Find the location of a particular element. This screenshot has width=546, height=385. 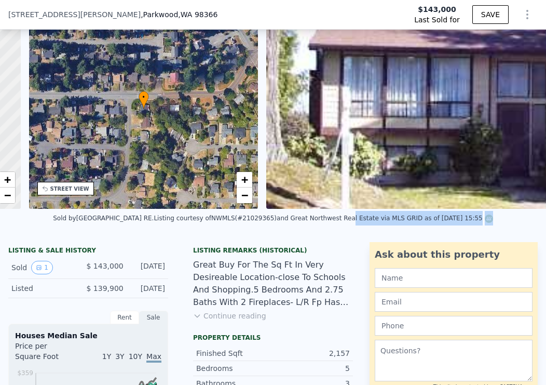

input: Email is located at coordinates (454, 302).